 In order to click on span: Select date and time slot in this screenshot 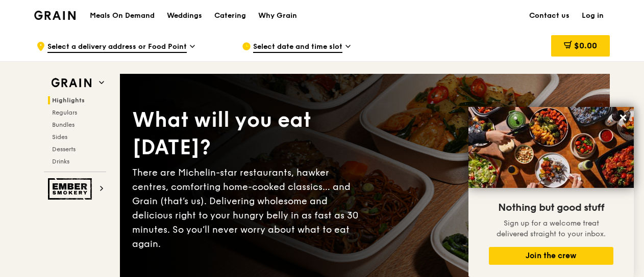, I will do `click(297, 48)`.